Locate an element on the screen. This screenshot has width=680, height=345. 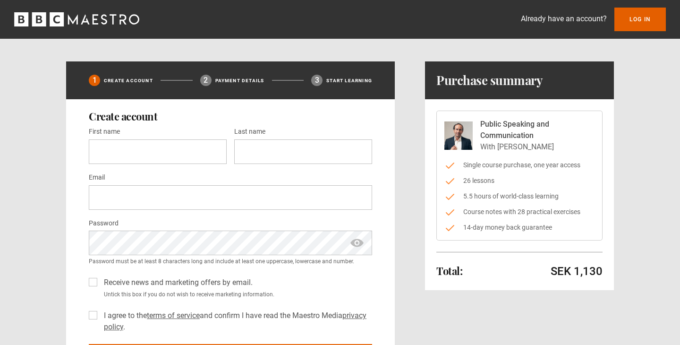
li: 14-day money back guarantee is located at coordinates (519, 227).